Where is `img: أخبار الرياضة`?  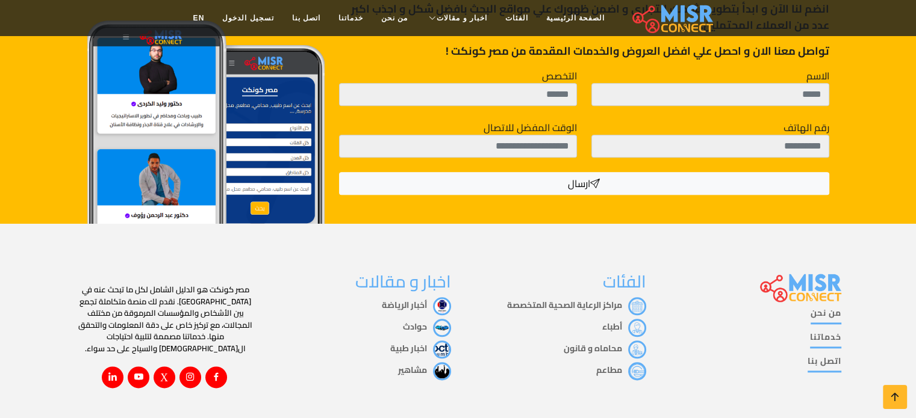
img: أخبار الرياضة is located at coordinates (442, 306).